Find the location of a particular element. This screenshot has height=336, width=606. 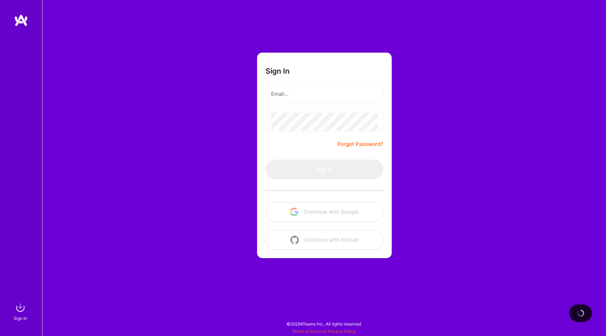

button: Continue with Github is located at coordinates (324, 240).